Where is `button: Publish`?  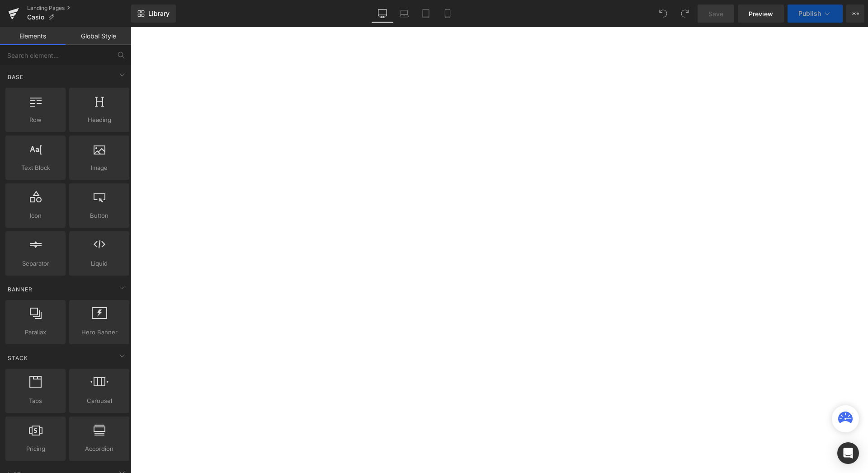
button: Publish is located at coordinates (815, 14).